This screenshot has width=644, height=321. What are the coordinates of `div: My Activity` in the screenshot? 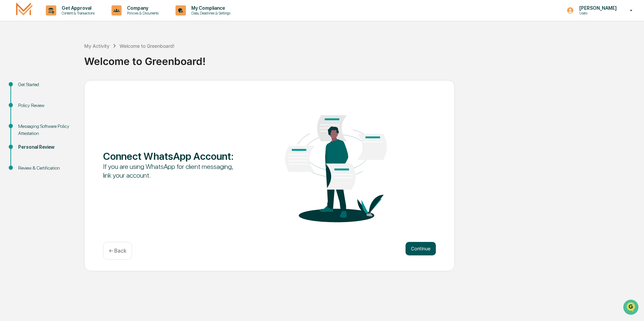 It's located at (97, 46).